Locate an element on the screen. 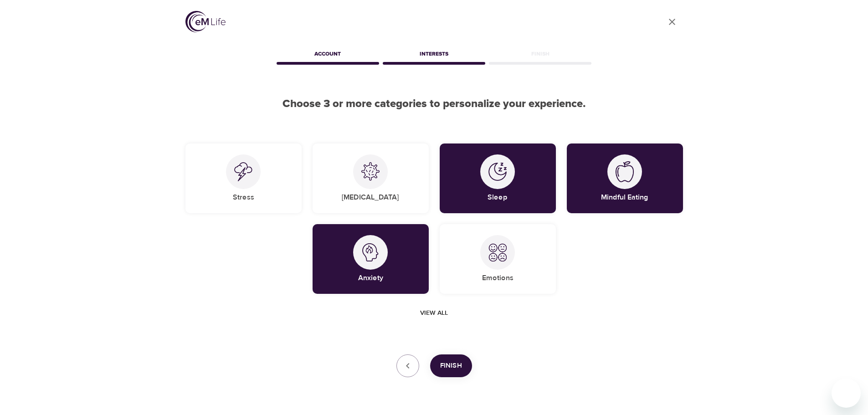 The height and width of the screenshot is (415, 868). span: View all is located at coordinates (434, 313).